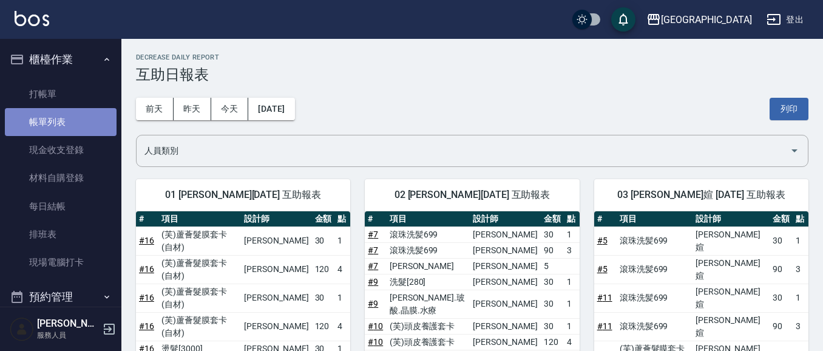  Describe the element at coordinates (61, 178) in the screenshot. I see `a: 材料自購登錄` at that location.